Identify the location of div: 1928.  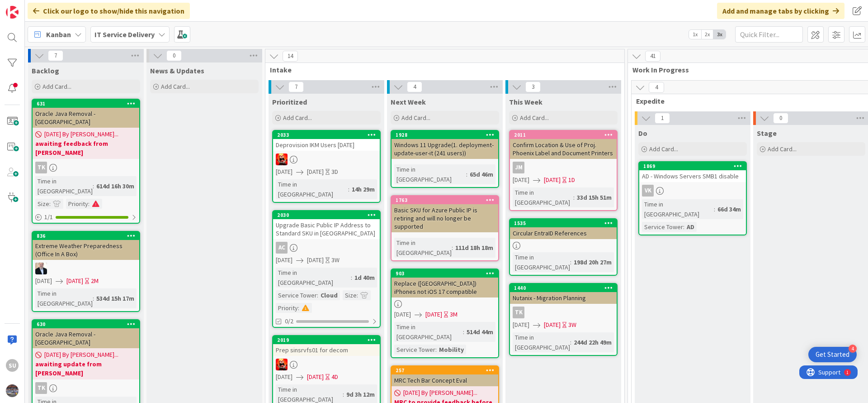
(447, 135).